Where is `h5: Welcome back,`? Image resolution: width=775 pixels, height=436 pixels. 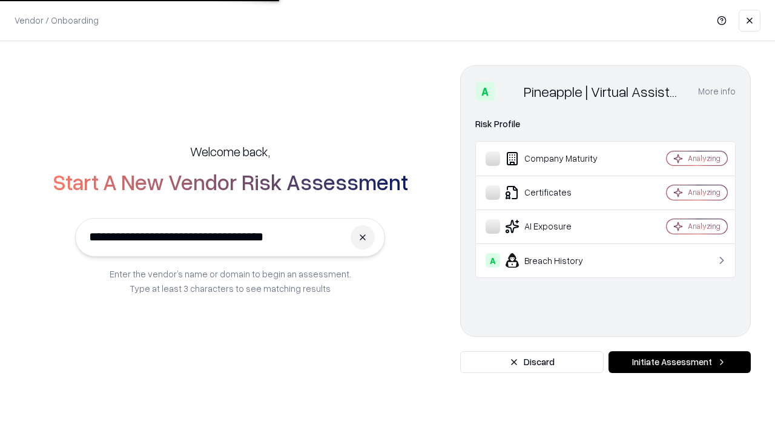
h5: Welcome back, is located at coordinates (230, 151).